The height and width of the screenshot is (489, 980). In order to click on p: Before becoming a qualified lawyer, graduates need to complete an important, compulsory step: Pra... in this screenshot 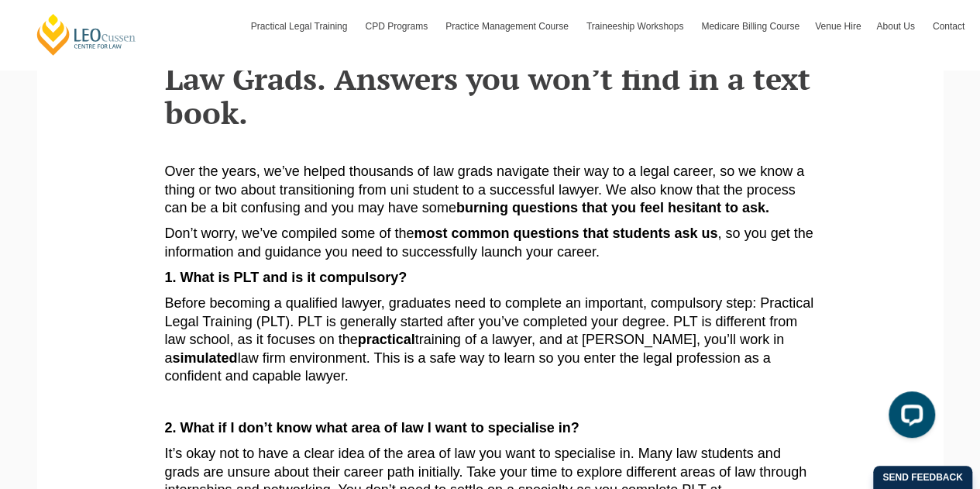, I will do `click(490, 339)`.